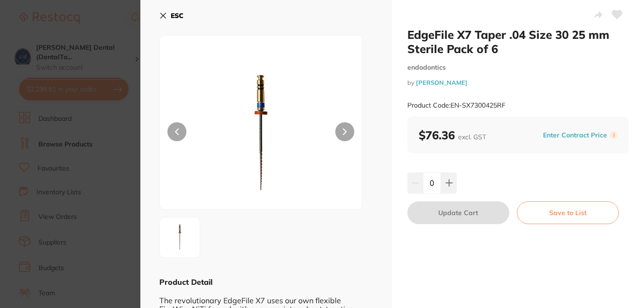 Image resolution: width=644 pixels, height=308 pixels. I want to click on small: Product Code: EN-SX7300425RF, so click(456, 105).